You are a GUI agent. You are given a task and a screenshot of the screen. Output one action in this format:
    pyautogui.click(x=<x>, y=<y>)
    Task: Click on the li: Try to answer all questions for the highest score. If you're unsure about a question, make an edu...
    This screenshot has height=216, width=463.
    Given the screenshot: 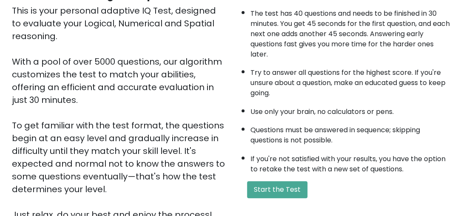 What is the action you would take?
    pyautogui.click(x=351, y=81)
    